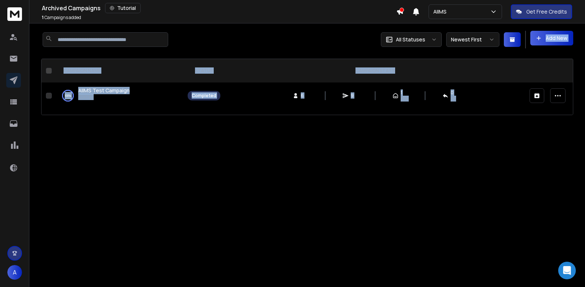 The width and height of the screenshot is (585, 287). I want to click on a: AIIMS Test Campaign, so click(104, 91).